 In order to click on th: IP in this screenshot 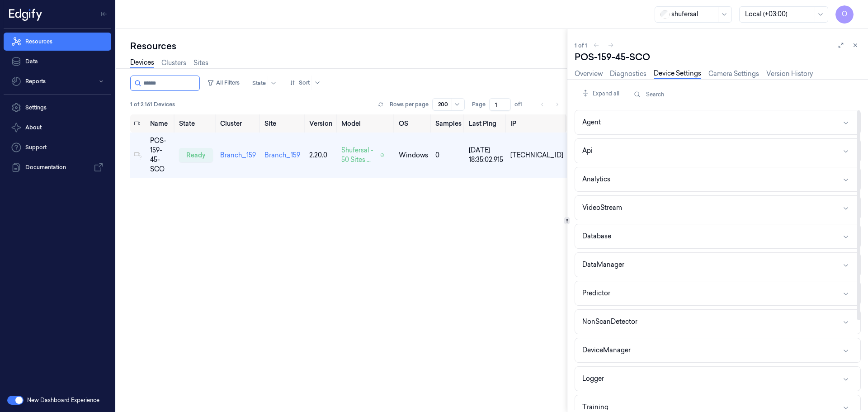, I will do `click(536, 123)`.